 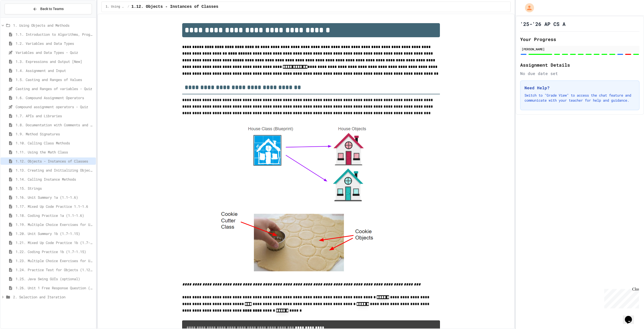 What do you see at coordinates (55, 170) in the screenshot?
I see `span: 1.13. Creating and Initializing Objects: Constructors` at bounding box center [55, 170].